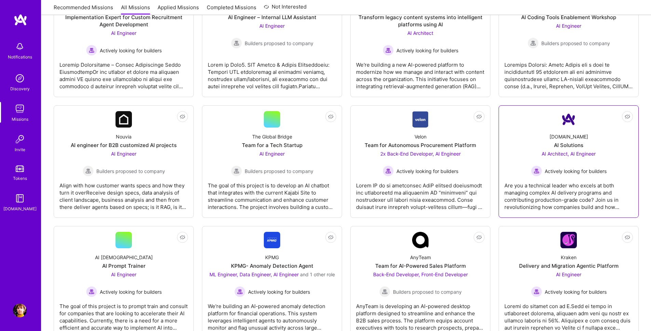  I want to click on div: Implementation Expert for Custom Recruitment Agent Development, so click(124, 21).